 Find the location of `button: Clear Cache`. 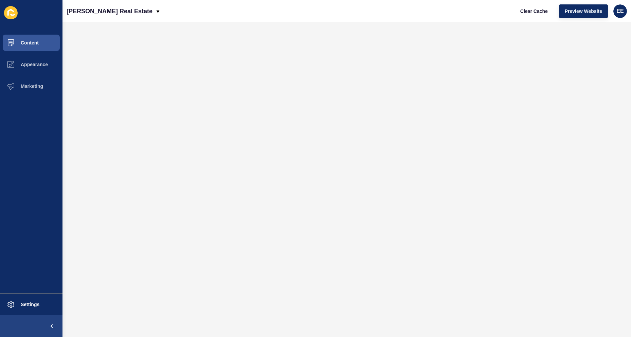

button: Clear Cache is located at coordinates (534, 11).